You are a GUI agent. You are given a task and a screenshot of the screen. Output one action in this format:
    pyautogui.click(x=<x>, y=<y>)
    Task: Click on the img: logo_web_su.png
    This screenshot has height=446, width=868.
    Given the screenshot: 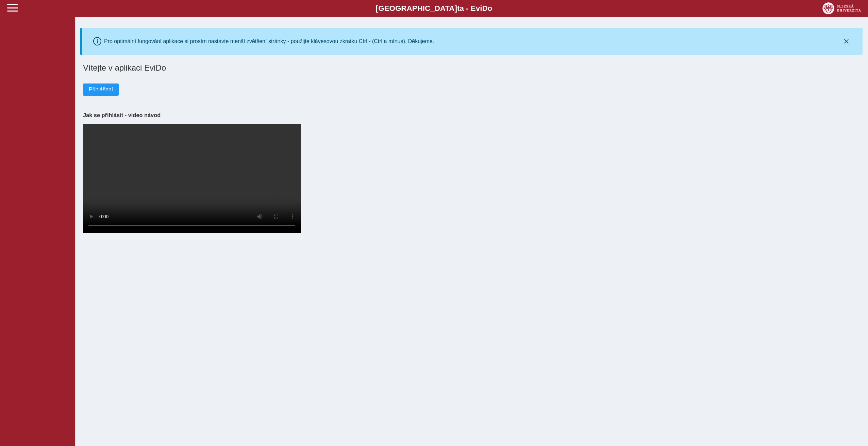 What is the action you would take?
    pyautogui.click(x=841, y=8)
    